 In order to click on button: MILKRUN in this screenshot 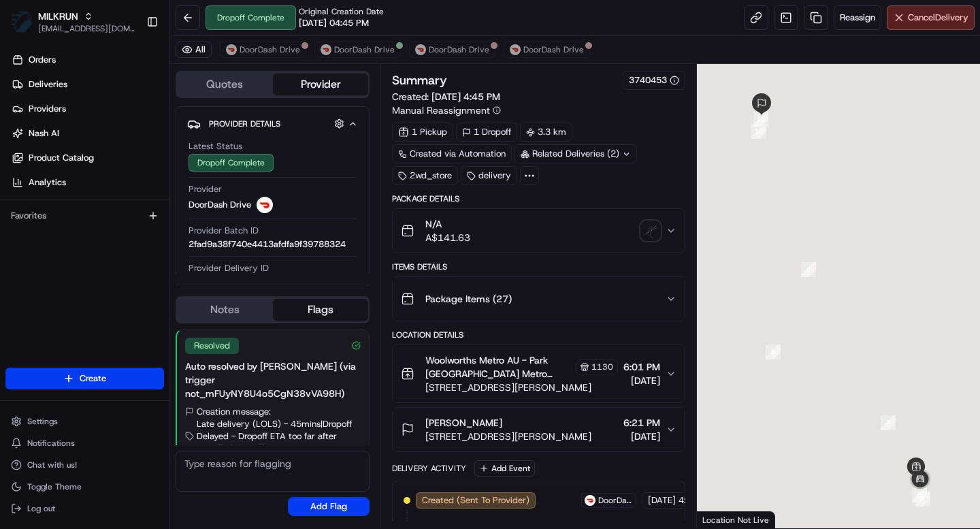, I will do `click(58, 16)`.